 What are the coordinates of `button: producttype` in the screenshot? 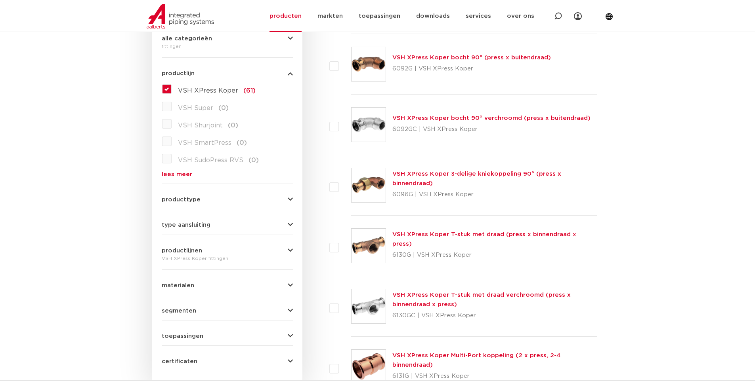 It's located at (227, 200).